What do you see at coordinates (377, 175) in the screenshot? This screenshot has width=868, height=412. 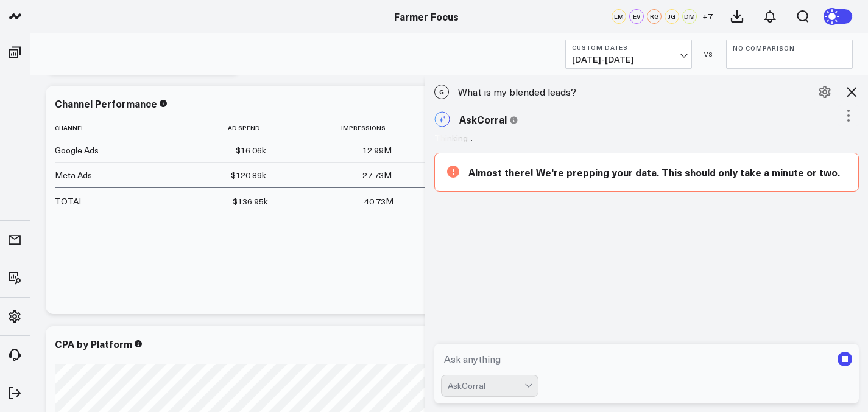 I see `div: 27.73M` at bounding box center [377, 175].